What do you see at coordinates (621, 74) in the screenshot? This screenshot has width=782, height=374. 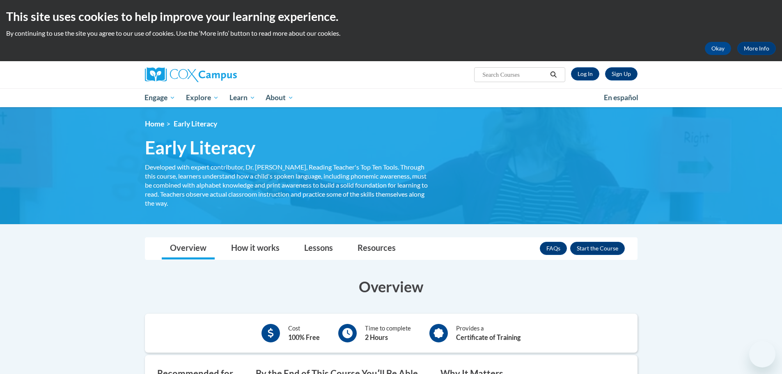 I see `a: Register` at bounding box center [621, 74].